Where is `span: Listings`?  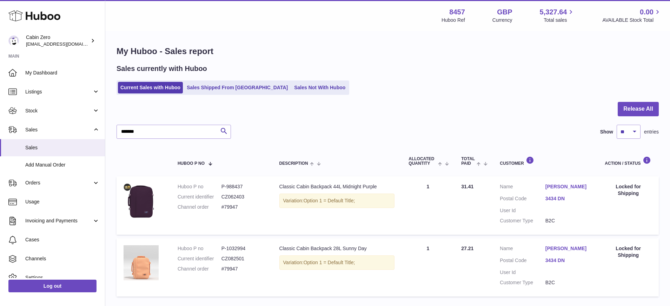
span: Listings is located at coordinates (59, 92).